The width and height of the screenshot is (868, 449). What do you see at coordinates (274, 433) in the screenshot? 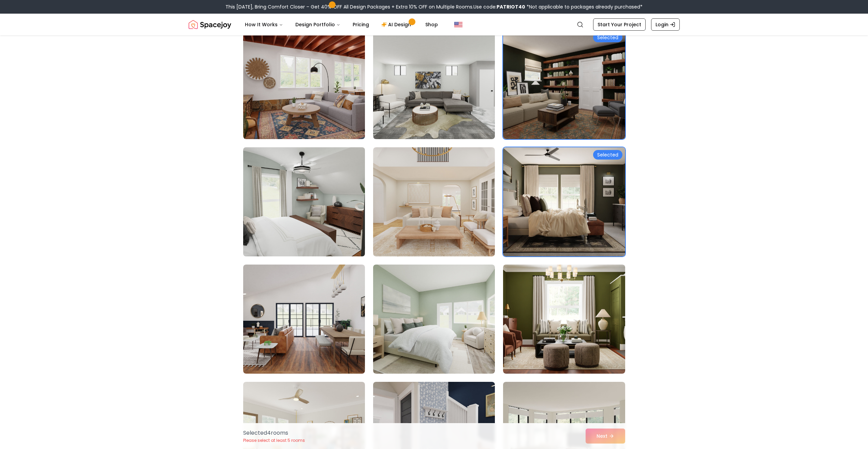
I see `p: Selected 4 room s` at bounding box center [274, 433].